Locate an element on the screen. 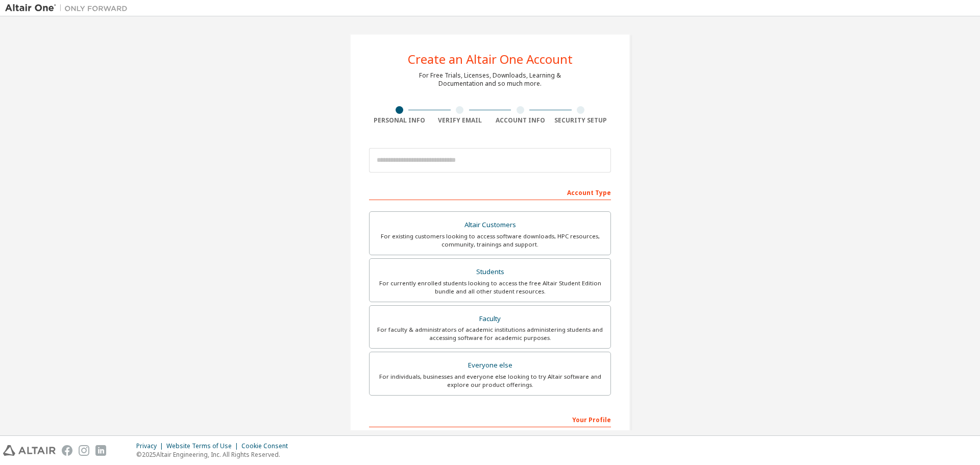 This screenshot has height=465, width=980. img: facebook.svg is located at coordinates (67, 450).